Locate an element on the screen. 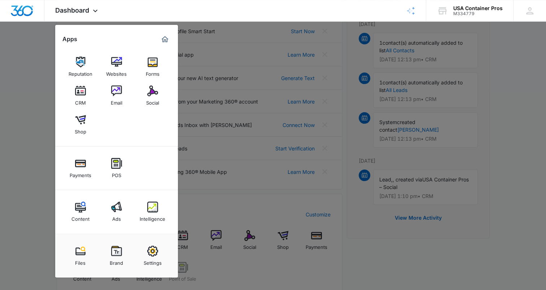 This screenshot has width=546, height=290. div: Ads is located at coordinates (116, 217).